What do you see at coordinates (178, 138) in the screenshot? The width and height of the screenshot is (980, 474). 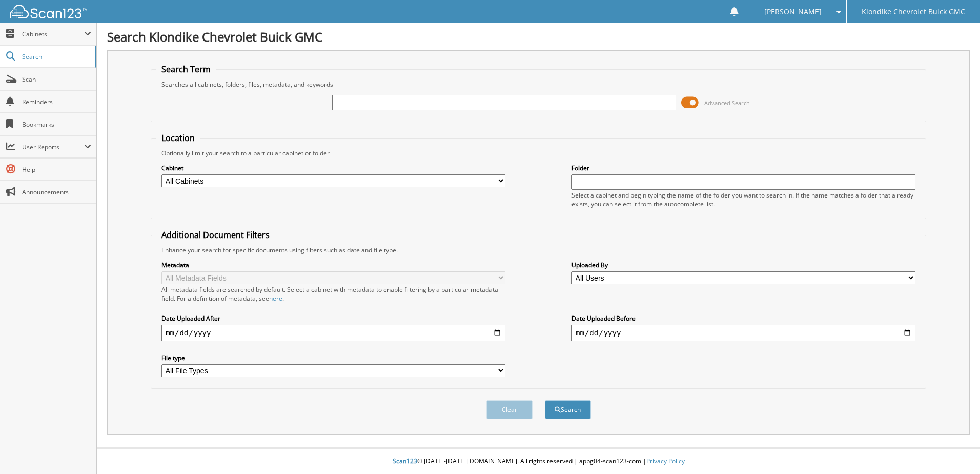 I see `legend: Location` at bounding box center [178, 138].